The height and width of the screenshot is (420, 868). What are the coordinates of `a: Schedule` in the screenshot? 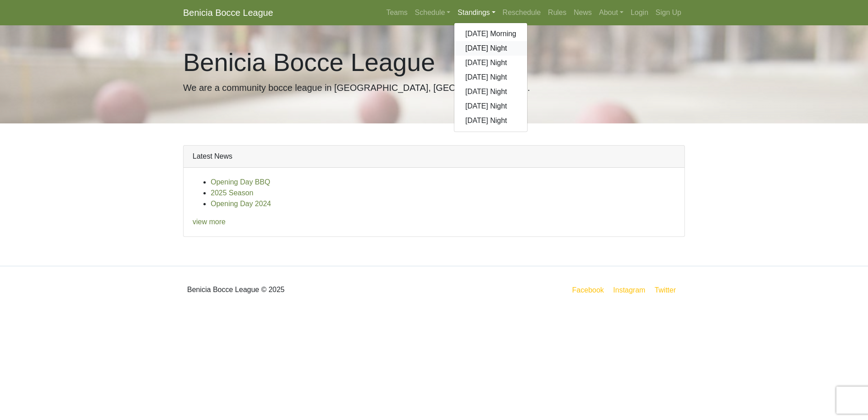 It's located at (432, 12).